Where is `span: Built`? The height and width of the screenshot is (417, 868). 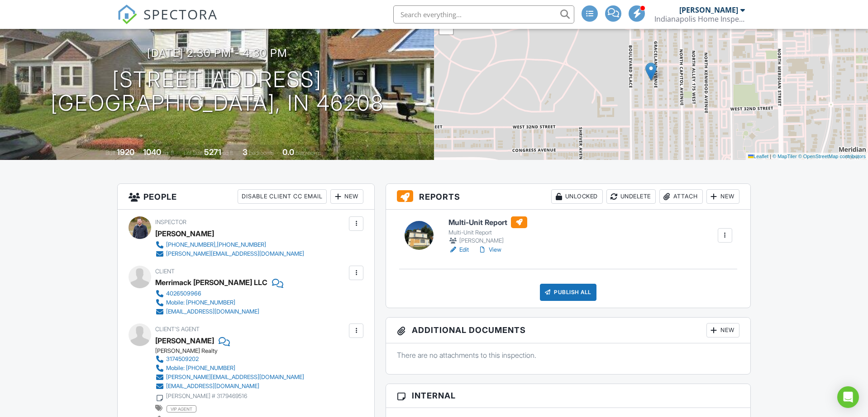
span: Built is located at coordinates (111, 153).